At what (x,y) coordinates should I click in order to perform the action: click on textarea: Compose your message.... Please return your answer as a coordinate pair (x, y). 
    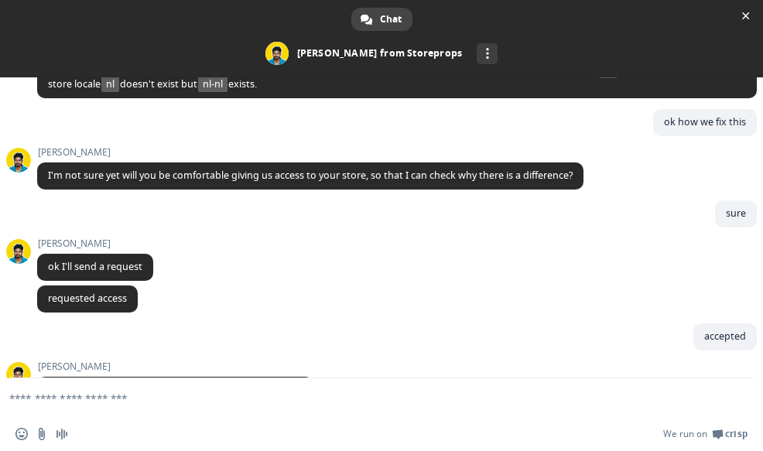
    Looking at the image, I should click on (363, 398).